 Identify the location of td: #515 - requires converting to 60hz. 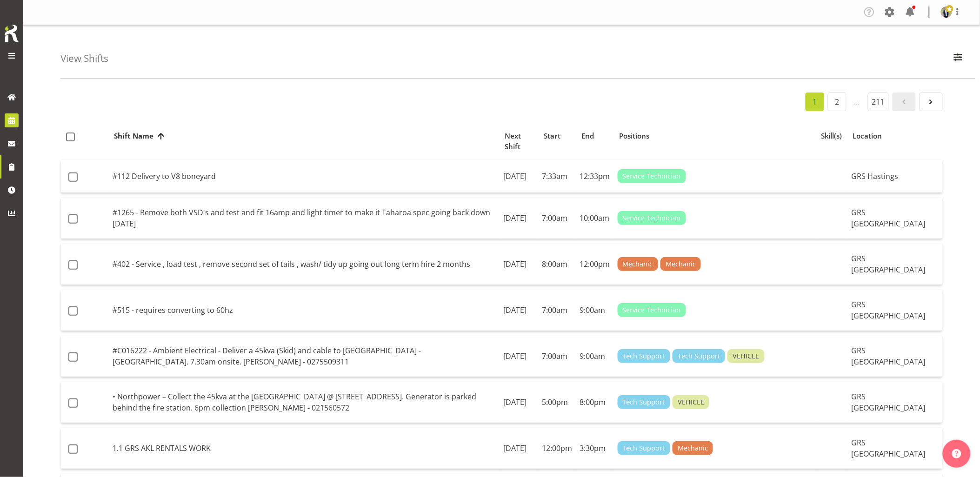
(304, 310).